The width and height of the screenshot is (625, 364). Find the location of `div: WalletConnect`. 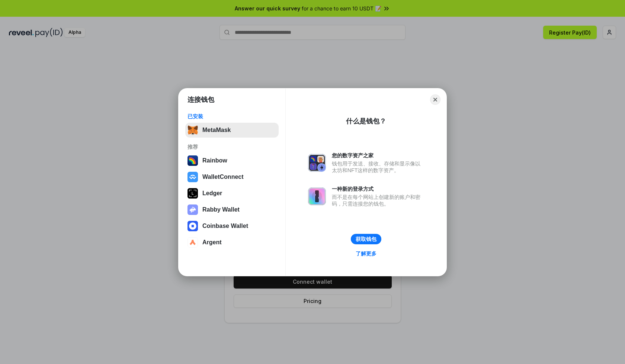

div: WalletConnect is located at coordinates (223, 177).